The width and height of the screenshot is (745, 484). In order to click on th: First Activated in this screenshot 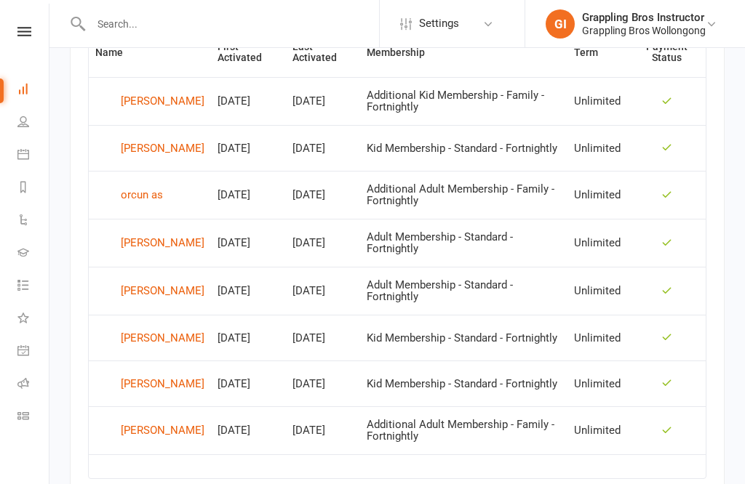, I will do `click(248, 52)`.